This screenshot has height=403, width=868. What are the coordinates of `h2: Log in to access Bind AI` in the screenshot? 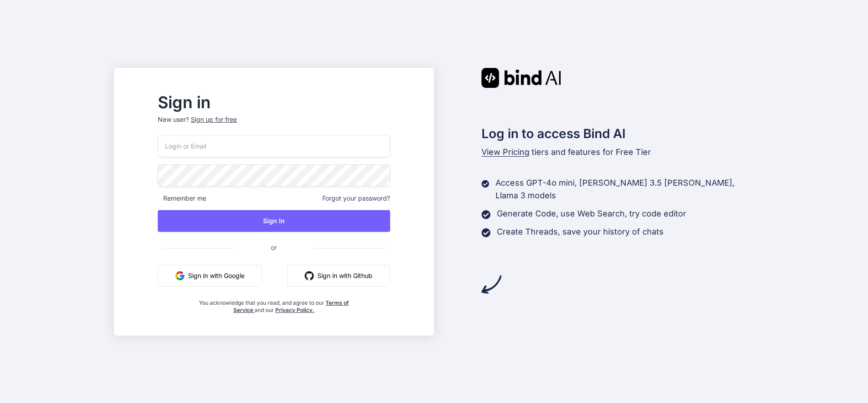 It's located at (618, 133).